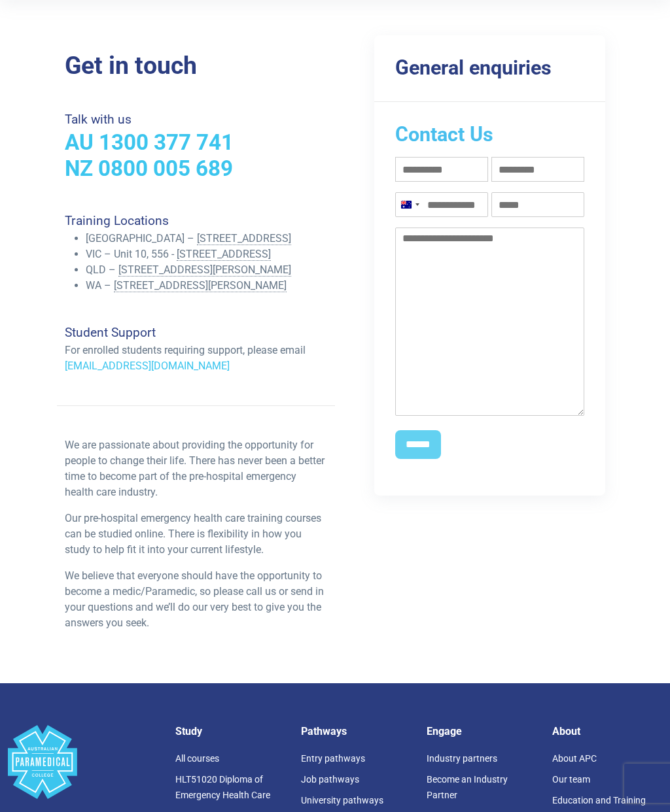 Image resolution: width=670 pixels, height=812 pixels. Describe the element at coordinates (84, 762) in the screenshot. I see `a: Space` at that location.